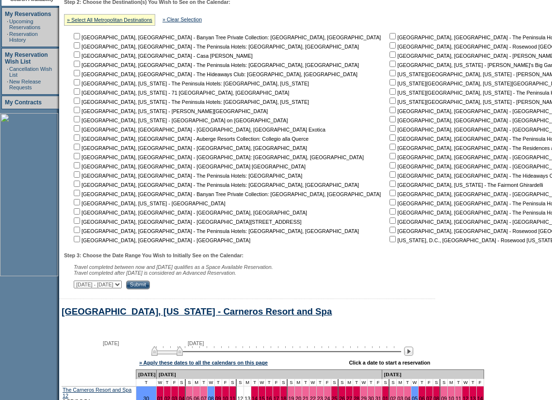 The height and width of the screenshot is (400, 552). Describe the element at coordinates (182, 19) in the screenshot. I see `a: » Clear Selection` at that location.